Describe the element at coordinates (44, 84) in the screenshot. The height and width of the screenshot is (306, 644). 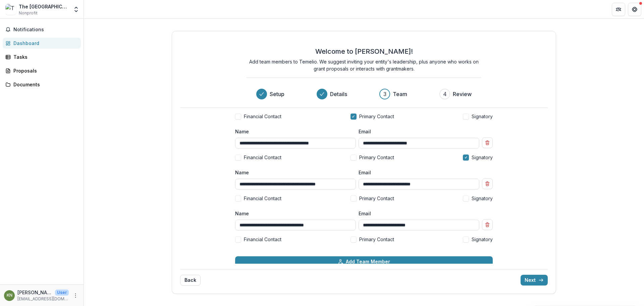
I see `div: Documents` at that location.